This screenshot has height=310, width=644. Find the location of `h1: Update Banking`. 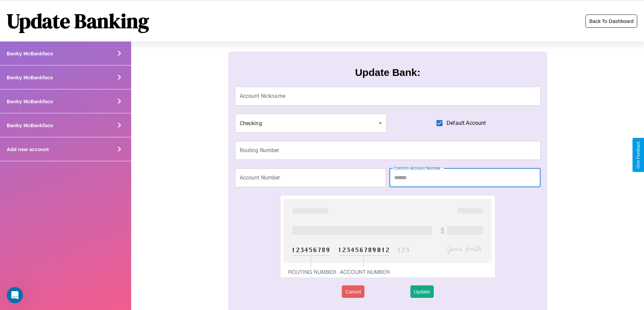

h1: Update Banking is located at coordinates (78, 21).